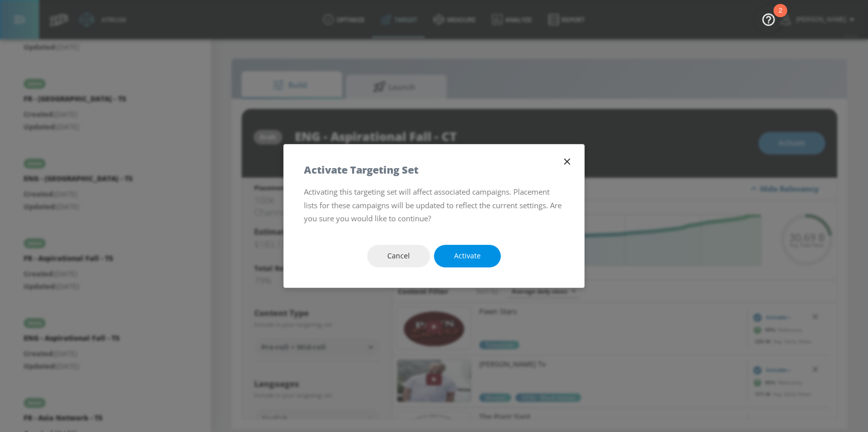 This screenshot has height=432, width=868. Describe the element at coordinates (398, 256) in the screenshot. I see `button: Cancel` at that location.